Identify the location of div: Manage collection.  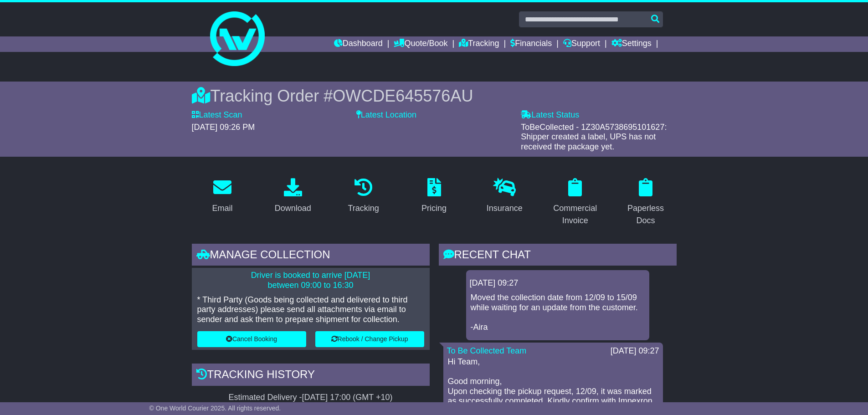
(311, 256).